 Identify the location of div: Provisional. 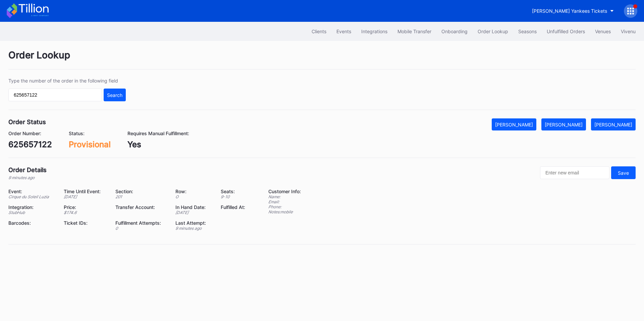
(89, 144).